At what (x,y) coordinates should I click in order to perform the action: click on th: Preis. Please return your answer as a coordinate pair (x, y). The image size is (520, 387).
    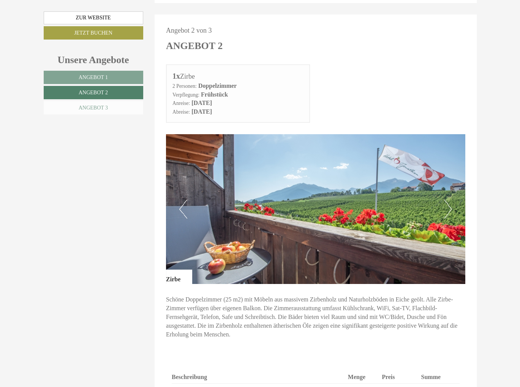
    Looking at the image, I should click on (398, 377).